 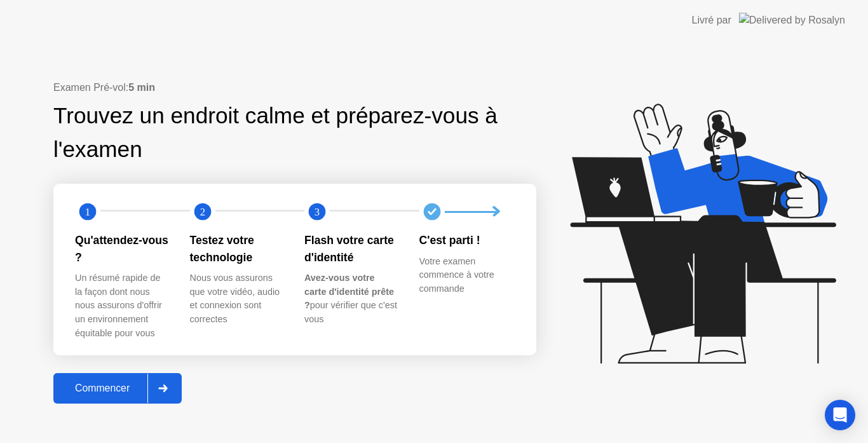 I want to click on div: Un résumé rapide de la façon dont nous nous assurons d'offrir un environnement équitable pour vous, so click(x=122, y=306).